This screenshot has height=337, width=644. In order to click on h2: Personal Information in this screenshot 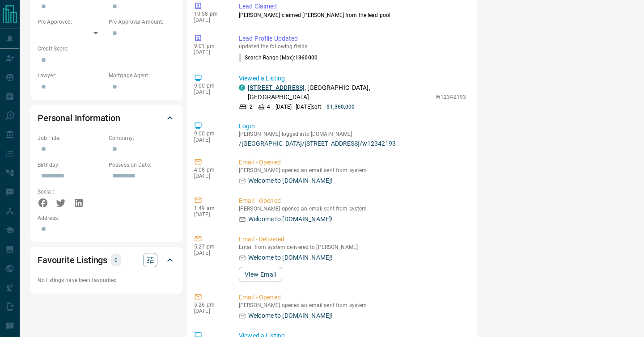, I will do `click(79, 118)`.